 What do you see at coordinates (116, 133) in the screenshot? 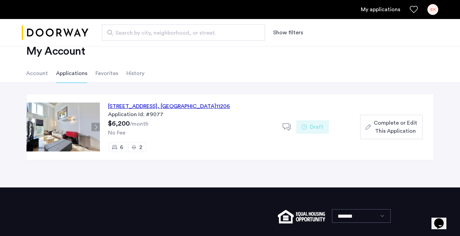
I see `span: No Fee` at bounding box center [116, 133].